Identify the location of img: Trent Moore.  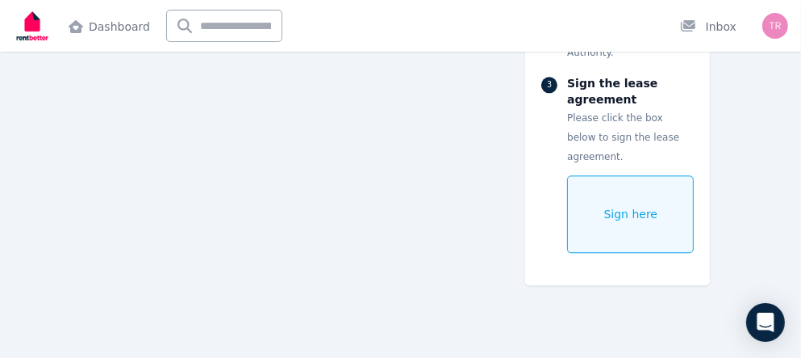
(776, 26).